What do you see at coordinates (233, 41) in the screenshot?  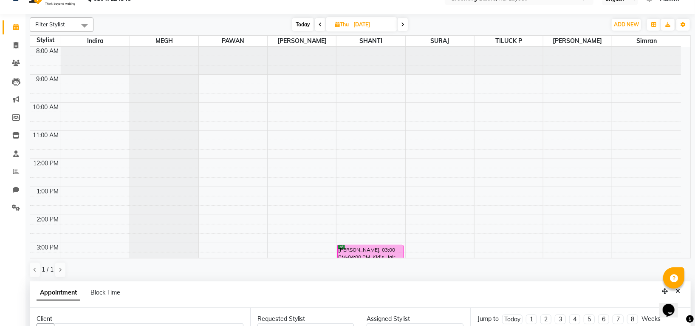 I see `span: PAWAN` at bounding box center [233, 41].